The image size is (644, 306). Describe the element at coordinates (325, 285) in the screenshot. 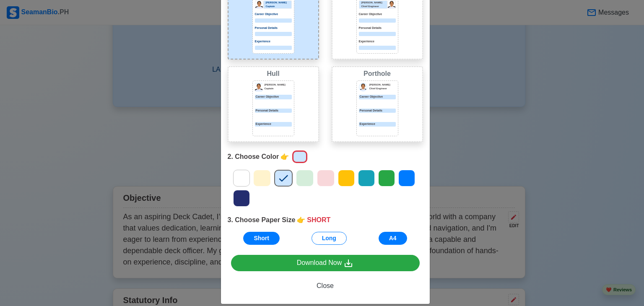

I see `span: Close` at that location.